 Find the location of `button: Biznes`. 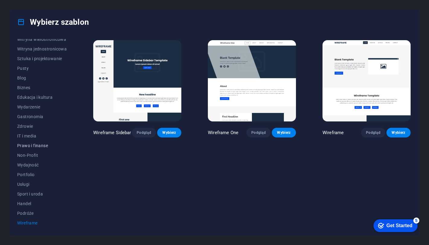

button: Biznes is located at coordinates (42, 88).